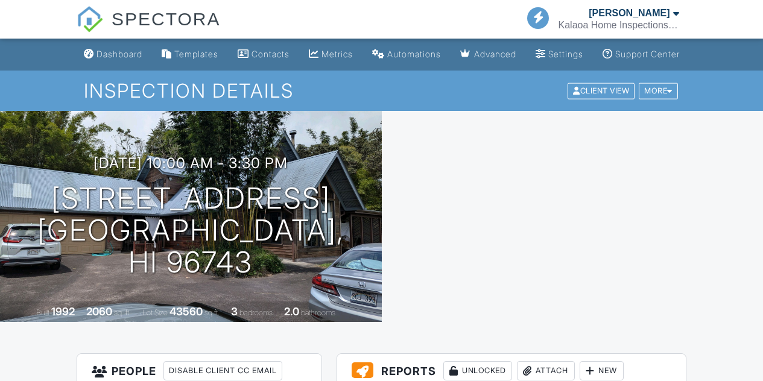 The image size is (763, 381). I want to click on img: The Best Home Inspection Software - Spectora, so click(90, 19).